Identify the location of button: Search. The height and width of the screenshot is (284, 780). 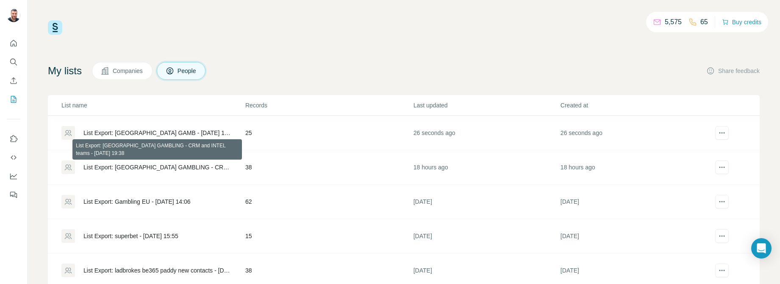
(14, 62).